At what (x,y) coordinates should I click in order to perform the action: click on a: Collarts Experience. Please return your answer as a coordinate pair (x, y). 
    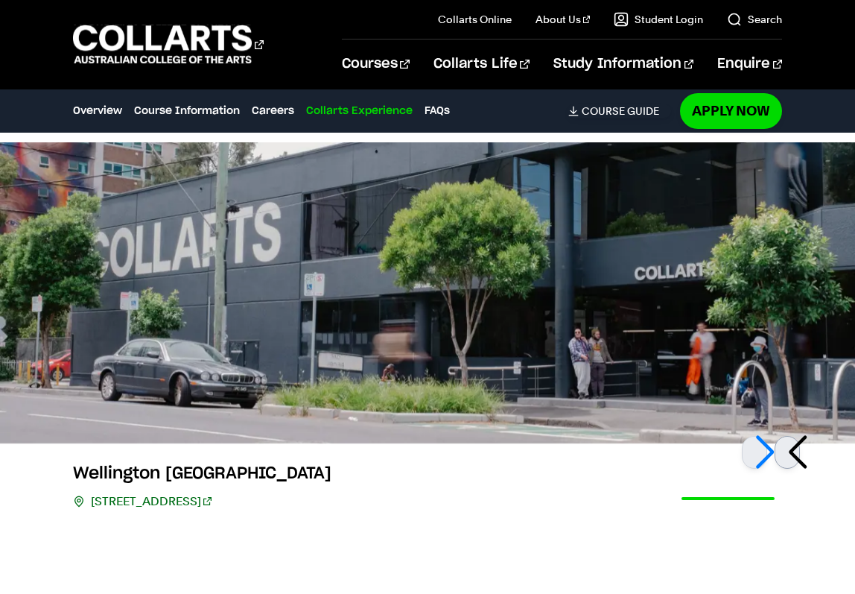
    Looking at the image, I should click on (359, 111).